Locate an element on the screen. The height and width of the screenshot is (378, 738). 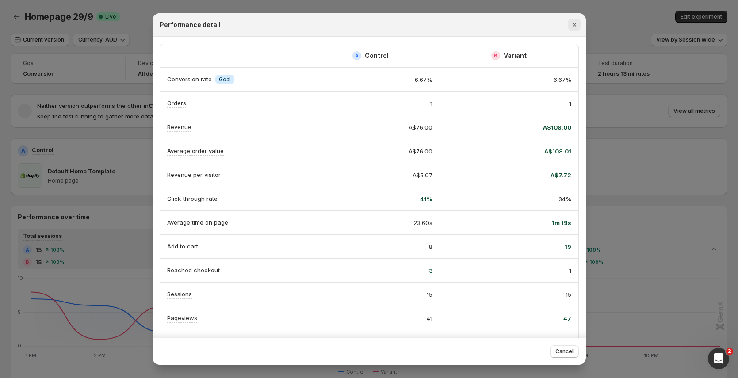
span: Cancel is located at coordinates (564, 351).